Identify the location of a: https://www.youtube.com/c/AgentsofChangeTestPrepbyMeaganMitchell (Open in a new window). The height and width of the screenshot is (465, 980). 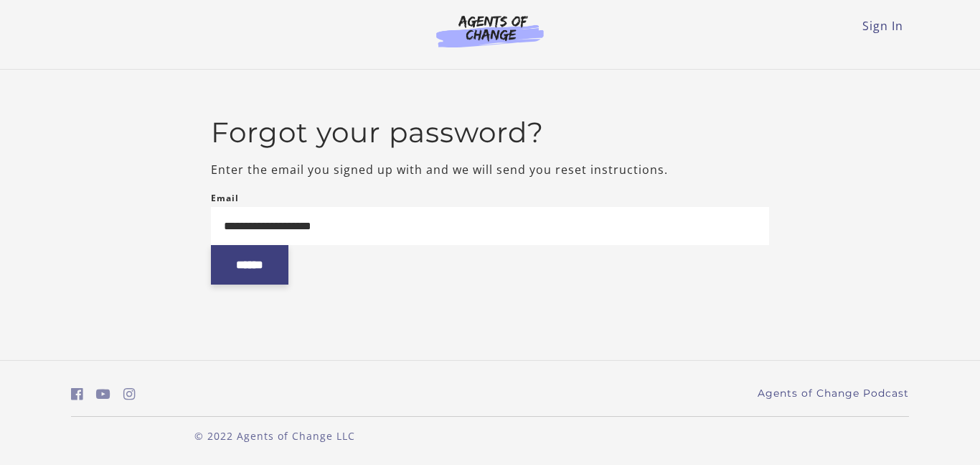
(103, 394).